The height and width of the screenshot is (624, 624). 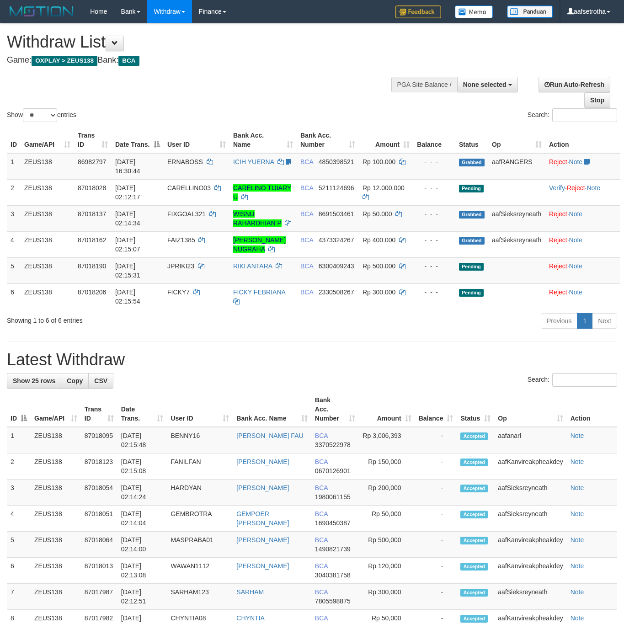 I want to click on td: 87017987, so click(x=99, y=596).